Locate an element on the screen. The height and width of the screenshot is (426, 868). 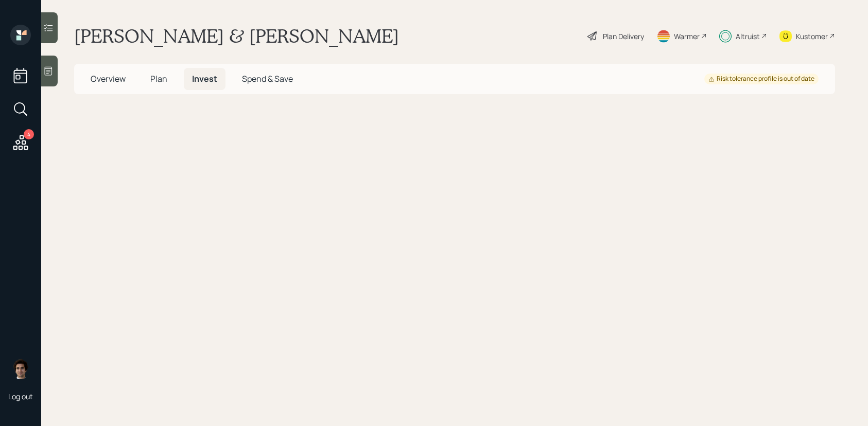
span: Invest is located at coordinates (204, 78).